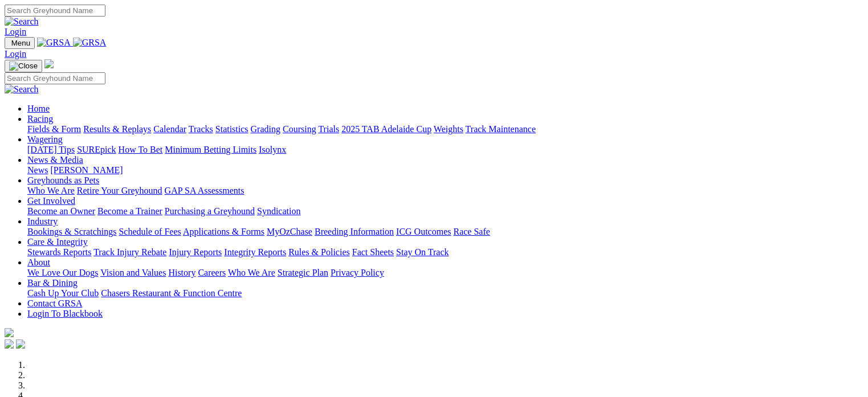  What do you see at coordinates (57, 242) in the screenshot?
I see `a: Care & Integrity` at bounding box center [57, 242].